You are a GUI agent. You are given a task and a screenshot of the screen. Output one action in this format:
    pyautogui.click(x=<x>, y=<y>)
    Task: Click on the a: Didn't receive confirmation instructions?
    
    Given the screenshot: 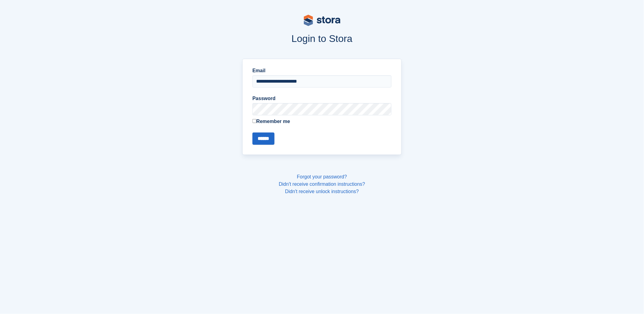 What is the action you would take?
    pyautogui.click(x=322, y=184)
    